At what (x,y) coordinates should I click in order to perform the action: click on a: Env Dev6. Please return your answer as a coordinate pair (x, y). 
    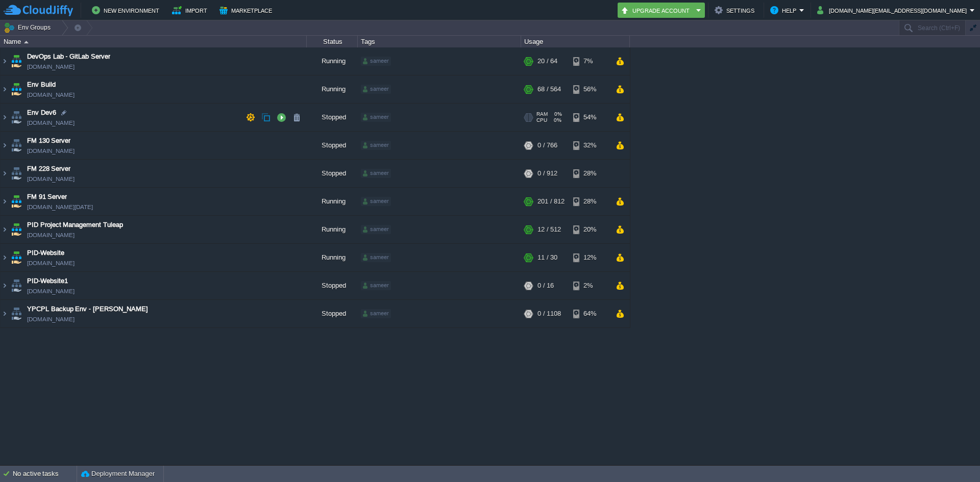
    Looking at the image, I should click on (41, 113).